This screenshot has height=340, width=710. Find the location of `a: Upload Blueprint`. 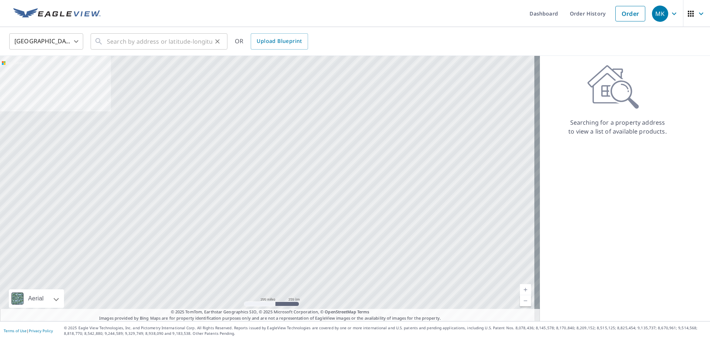

a: Upload Blueprint is located at coordinates (279, 41).